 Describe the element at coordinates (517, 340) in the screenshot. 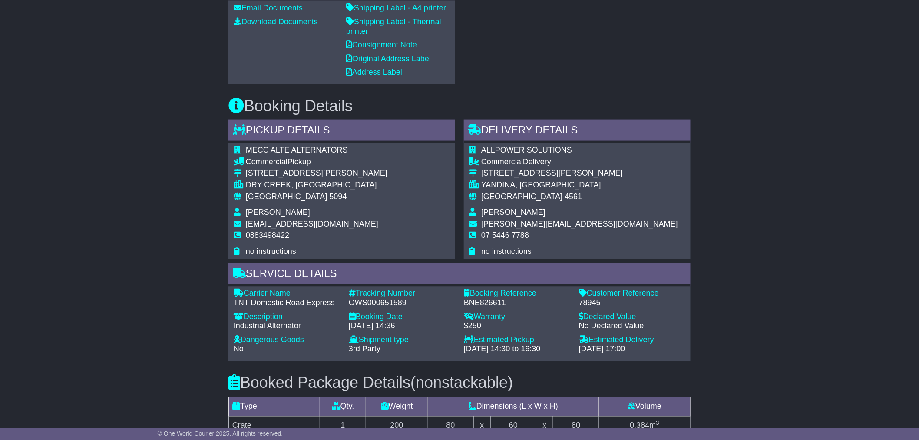

I see `div: Estimated Pickup` at that location.